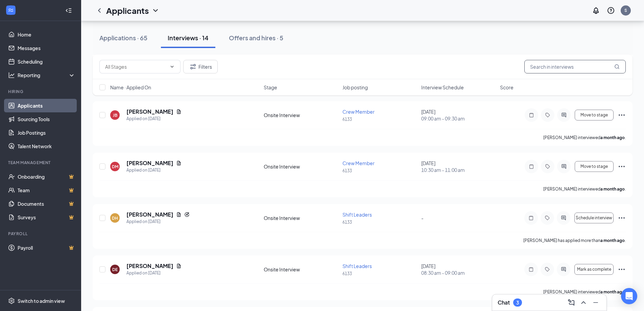 Image resolution: width=644 pixels, height=311 pixels. I want to click on span: Score, so click(507, 87).